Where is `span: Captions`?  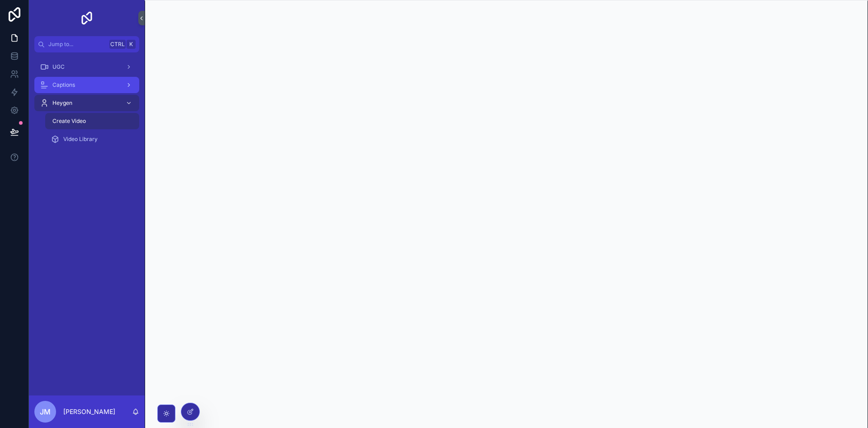 span: Captions is located at coordinates (64, 85).